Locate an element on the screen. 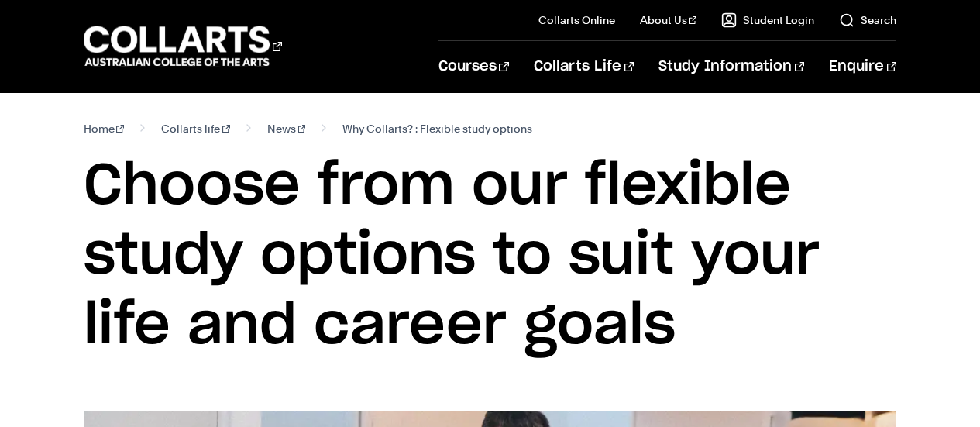  a: Collarts Online is located at coordinates (577, 21).